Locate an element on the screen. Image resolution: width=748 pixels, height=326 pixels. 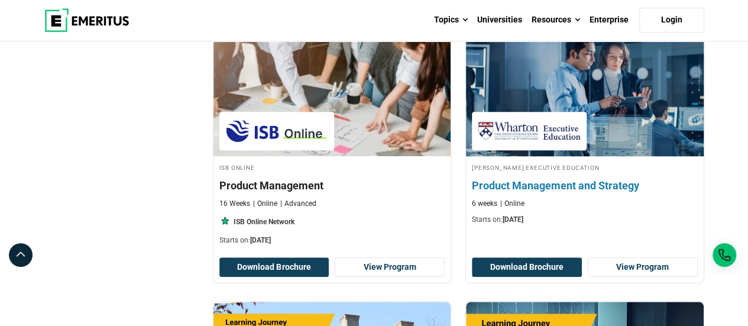
a: Product Design and Innovation Course by ISB Online - September 30, 2025 ISB Online ISB Online Pro... is located at coordinates (332, 144).